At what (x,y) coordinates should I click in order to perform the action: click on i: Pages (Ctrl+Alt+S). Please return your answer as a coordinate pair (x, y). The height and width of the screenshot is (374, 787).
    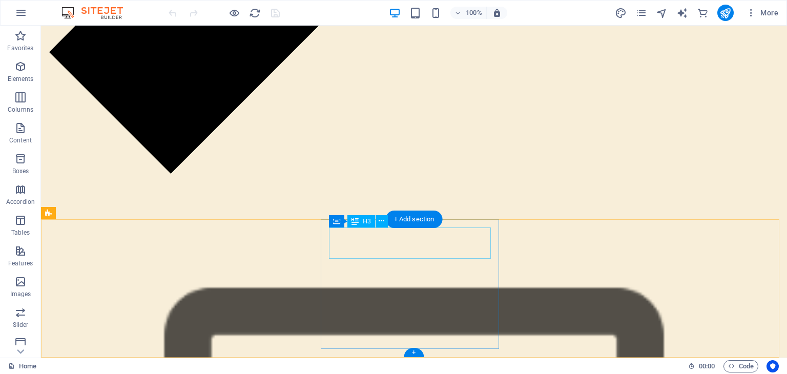
    Looking at the image, I should click on (641, 13).